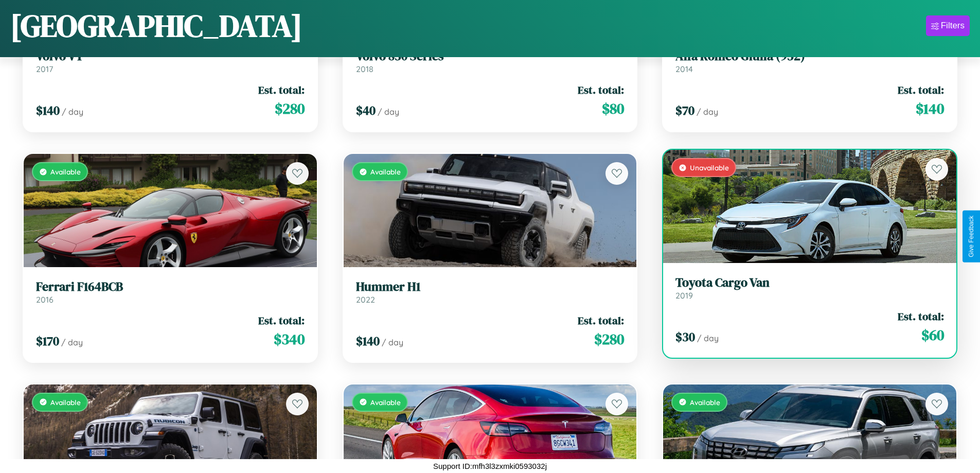 The image size is (980, 473). What do you see at coordinates (490, 292) in the screenshot?
I see `a: Hummer H12022` at bounding box center [490, 292].